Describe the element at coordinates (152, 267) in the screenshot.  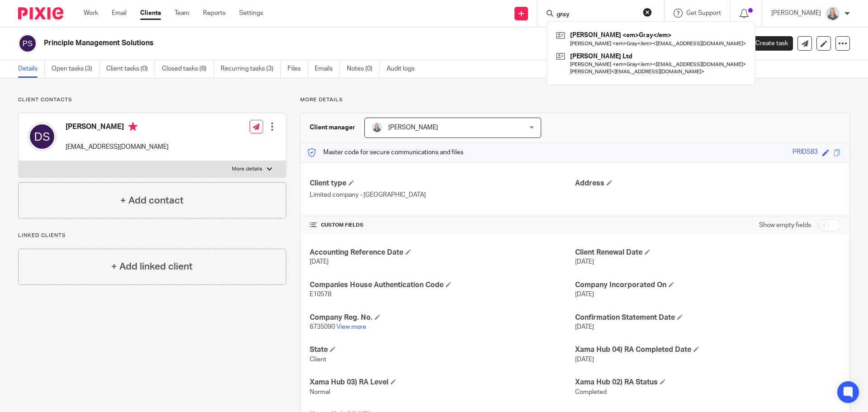
I see `h4: + Add linked client` at that location.